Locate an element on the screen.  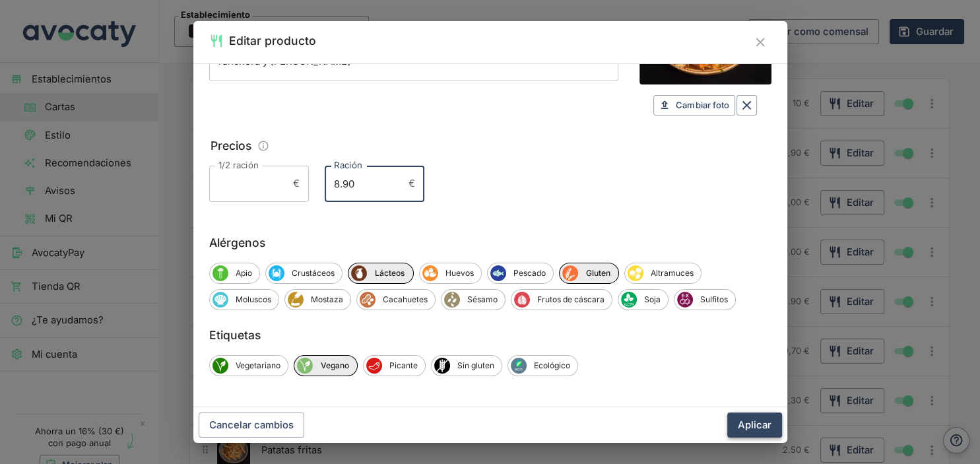
label: Etiquetas is located at coordinates (490, 335).